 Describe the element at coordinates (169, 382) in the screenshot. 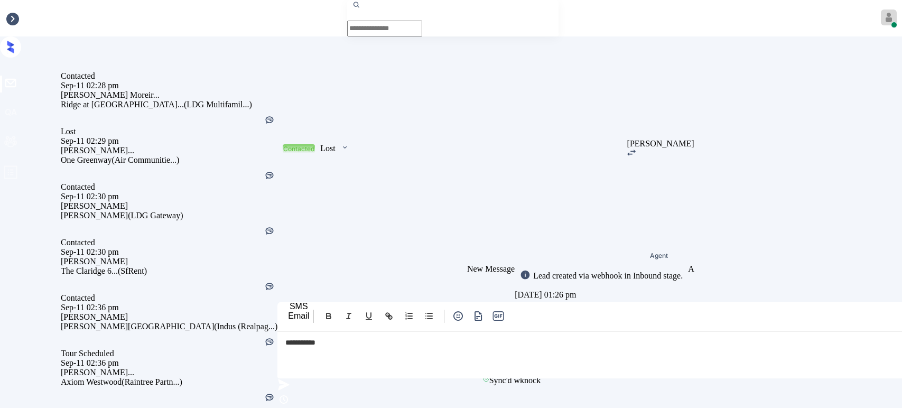

I see `div: Axiom Westwood (Raintree Partn...)` at that location.